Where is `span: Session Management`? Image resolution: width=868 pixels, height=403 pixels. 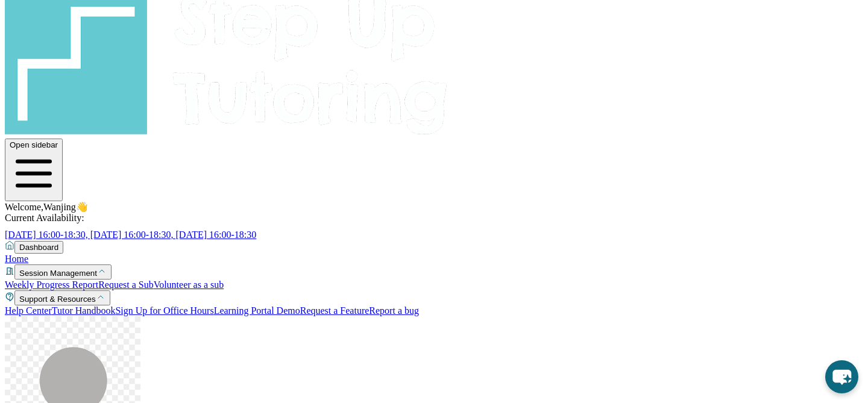
span: Session Management is located at coordinates (58, 273).